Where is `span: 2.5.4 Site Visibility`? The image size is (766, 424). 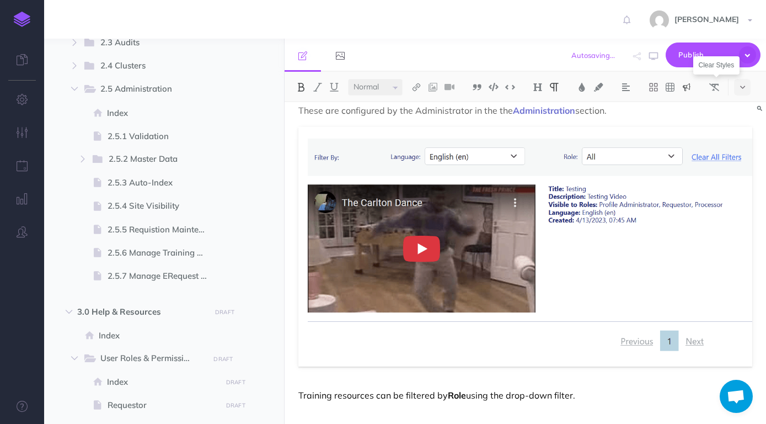 span: 2.5.4 Site Visibility is located at coordinates (163, 206).